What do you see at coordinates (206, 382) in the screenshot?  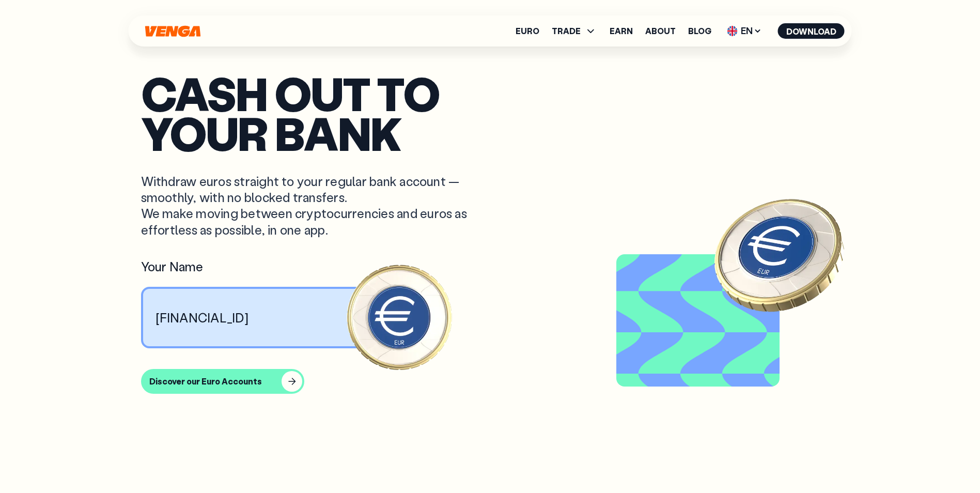 I see `div: Discover our Euro Accounts` at bounding box center [206, 382].